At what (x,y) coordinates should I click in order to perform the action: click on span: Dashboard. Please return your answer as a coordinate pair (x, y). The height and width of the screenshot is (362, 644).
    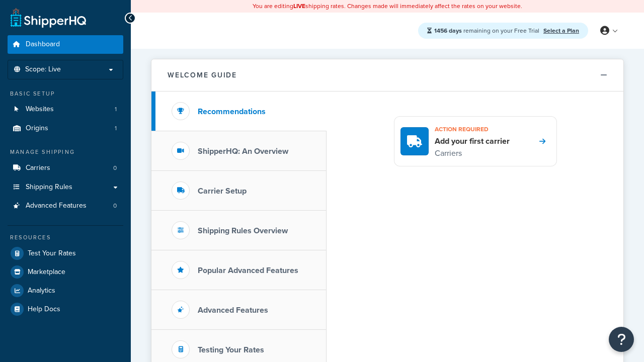
    Looking at the image, I should click on (43, 44).